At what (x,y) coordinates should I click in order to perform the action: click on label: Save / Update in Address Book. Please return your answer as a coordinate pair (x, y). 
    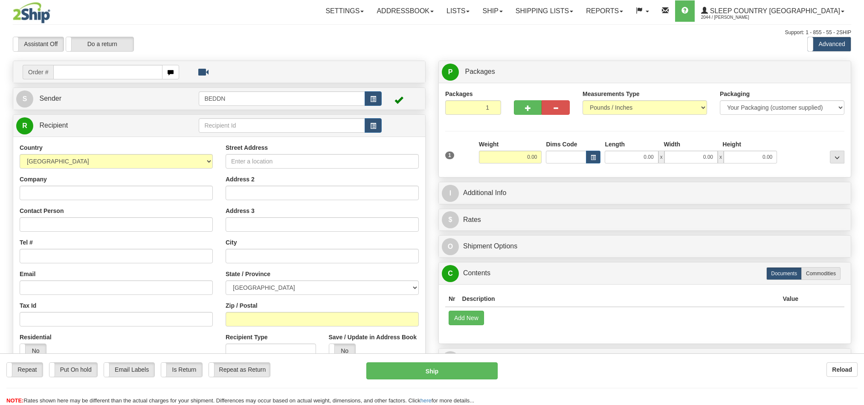
    Looking at the image, I should click on (373, 337).